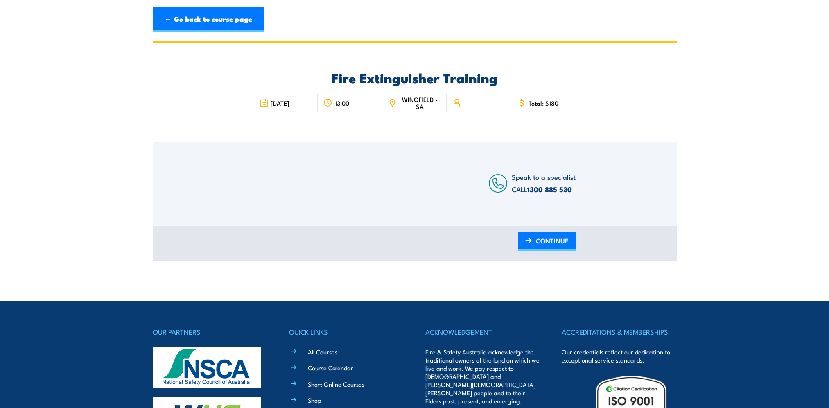 The height and width of the screenshot is (408, 829). Describe the element at coordinates (346, 332) in the screenshot. I see `h4: QUICK LINKS` at that location.